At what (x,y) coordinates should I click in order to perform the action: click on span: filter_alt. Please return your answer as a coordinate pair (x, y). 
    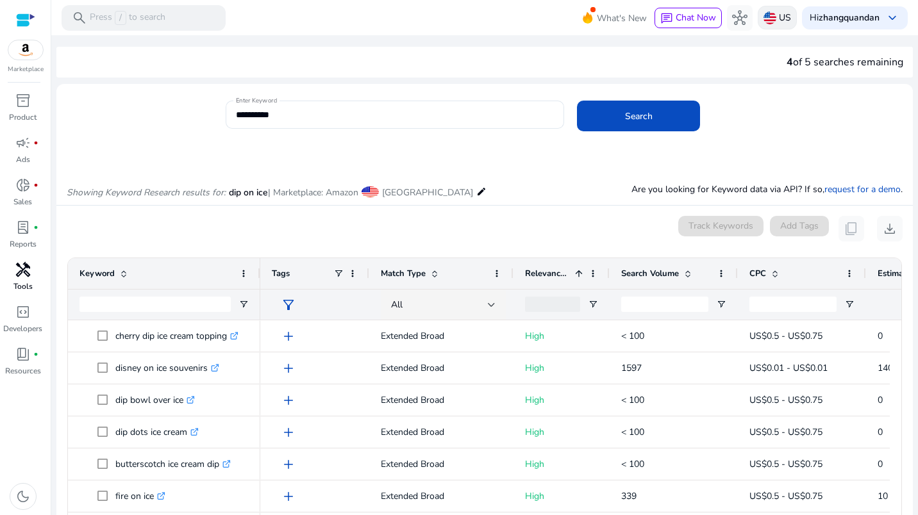
    Looking at the image, I should click on (288, 305).